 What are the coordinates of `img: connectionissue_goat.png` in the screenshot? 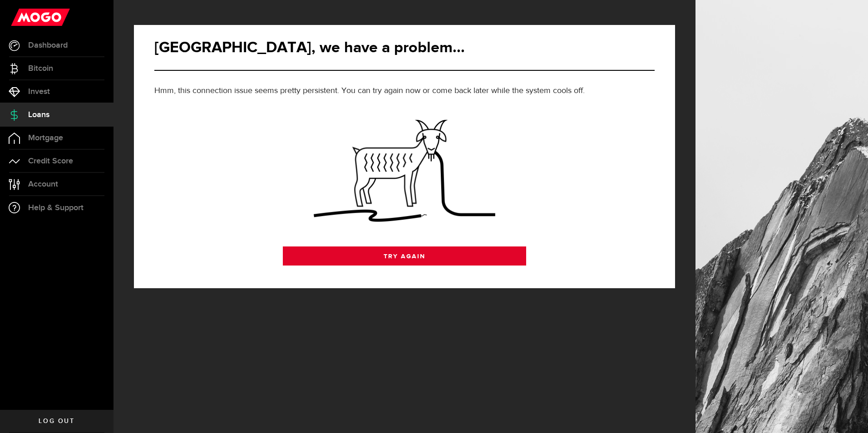 It's located at (405, 167).